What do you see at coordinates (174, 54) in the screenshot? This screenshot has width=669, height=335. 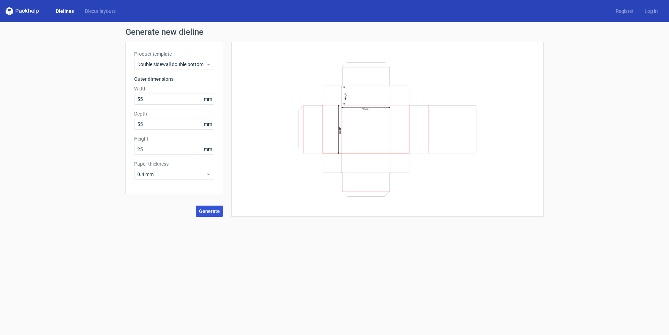 I see `label: Product template` at bounding box center [174, 54].